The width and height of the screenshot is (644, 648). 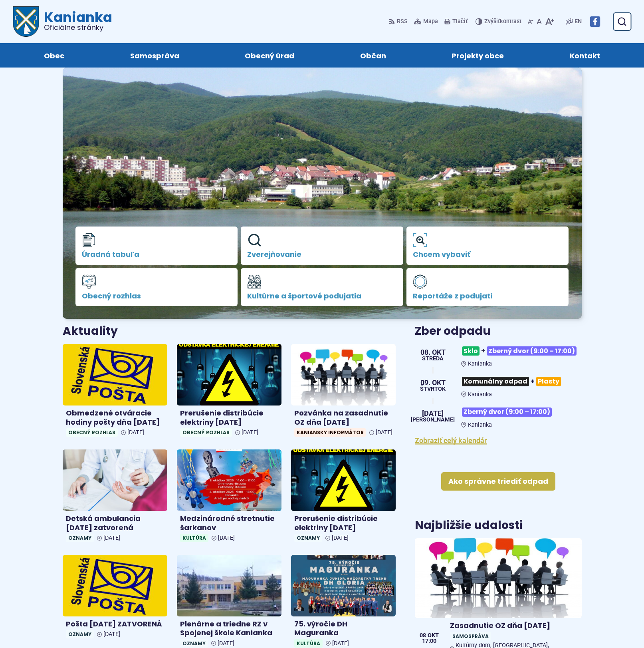 What do you see at coordinates (373, 55) in the screenshot?
I see `span: Občan` at bounding box center [373, 55].